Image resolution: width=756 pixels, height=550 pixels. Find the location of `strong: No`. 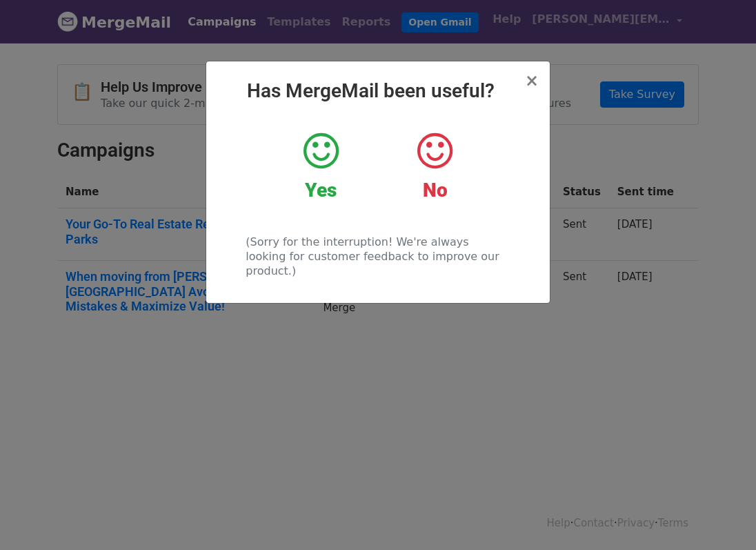

strong: No is located at coordinates (435, 189).